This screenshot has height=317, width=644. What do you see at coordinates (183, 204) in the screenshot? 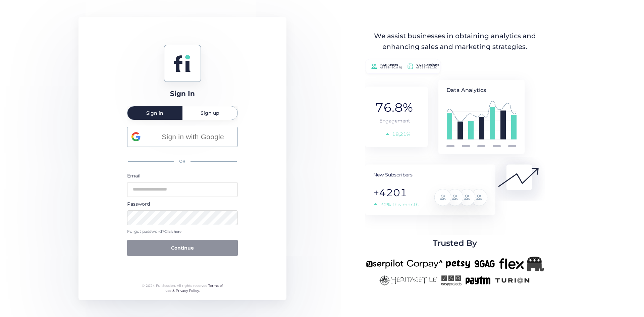
I see `div: Password` at bounding box center [183, 204].